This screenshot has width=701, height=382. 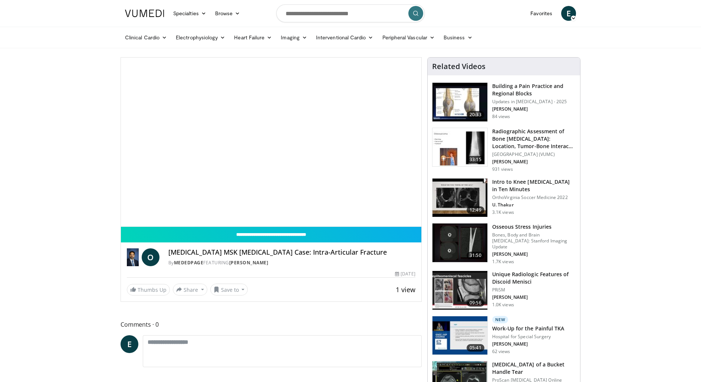 I want to click on p: OrthoVirginia Soccer Medicine 2022, so click(x=534, y=197).